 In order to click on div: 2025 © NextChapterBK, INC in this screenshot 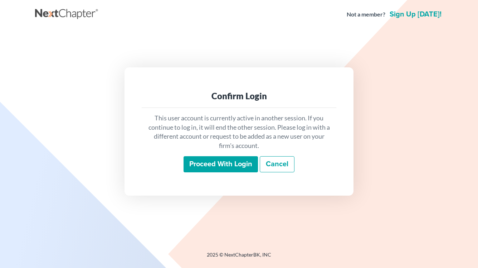, I will do `click(239, 257)`.